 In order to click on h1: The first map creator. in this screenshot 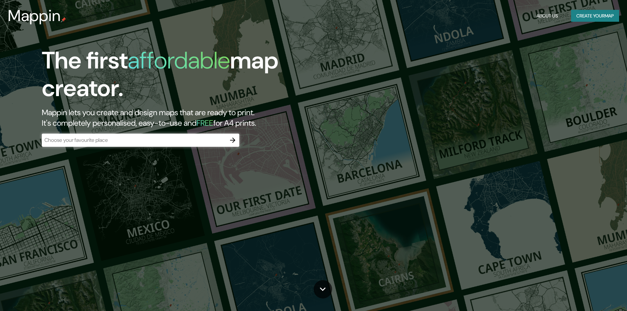, I will do `click(199, 77)`.